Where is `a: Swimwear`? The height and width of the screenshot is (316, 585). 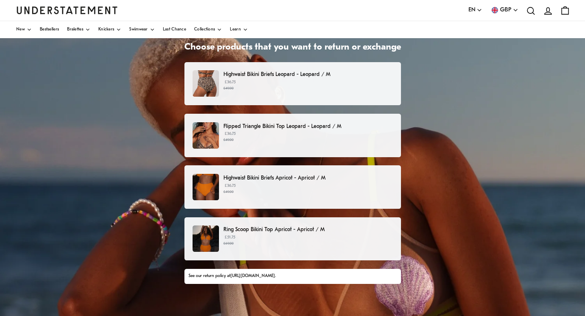 a: Swimwear is located at coordinates (142, 30).